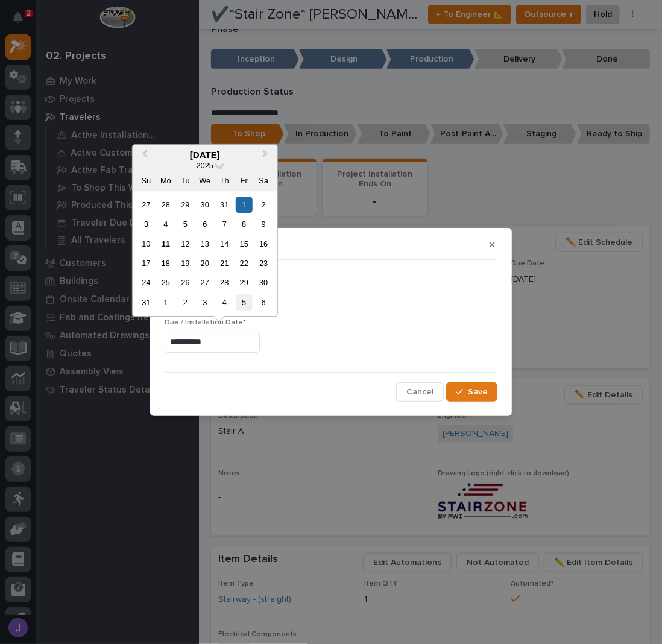 This screenshot has height=644, width=662. I want to click on div: Choose Tuesday, September 2nd, 2025, so click(185, 302).